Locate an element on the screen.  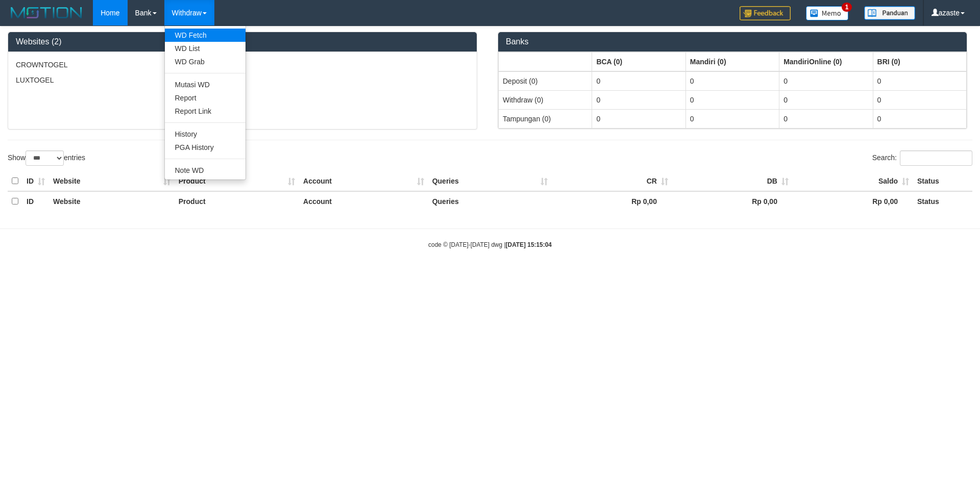
th: DB is located at coordinates (732, 181).